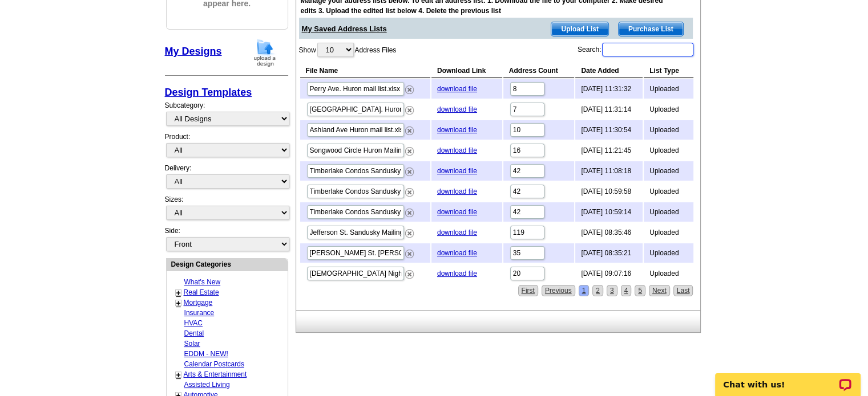 This screenshot has width=868, height=396. I want to click on div: Delivery:, so click(226, 178).